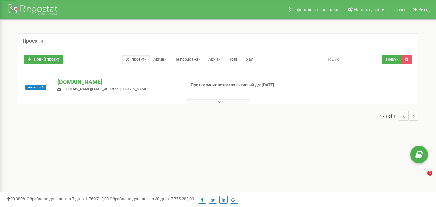 The image size is (436, 207). Describe the element at coordinates (36, 87) in the screenshot. I see `span: Активний` at that location.